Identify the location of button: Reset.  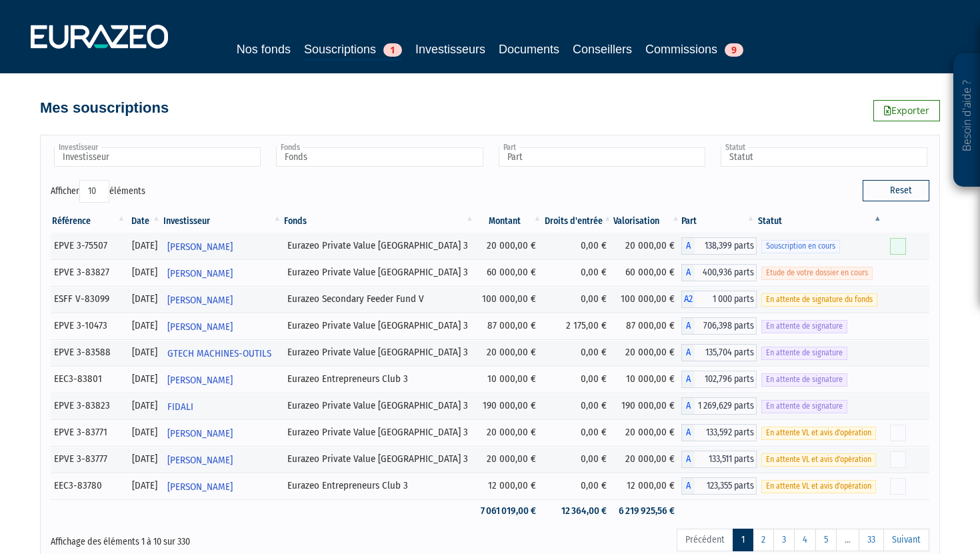
(896, 190).